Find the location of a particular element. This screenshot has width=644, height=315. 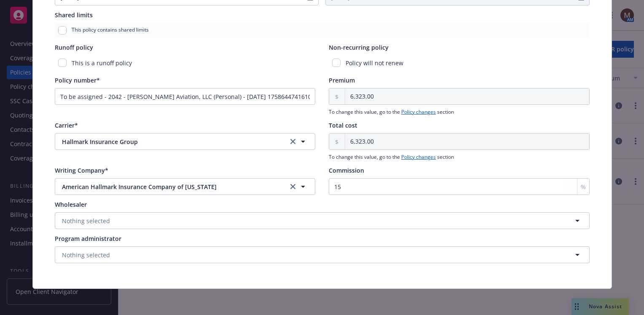

div: Policy will not renew is located at coordinates (459, 63).